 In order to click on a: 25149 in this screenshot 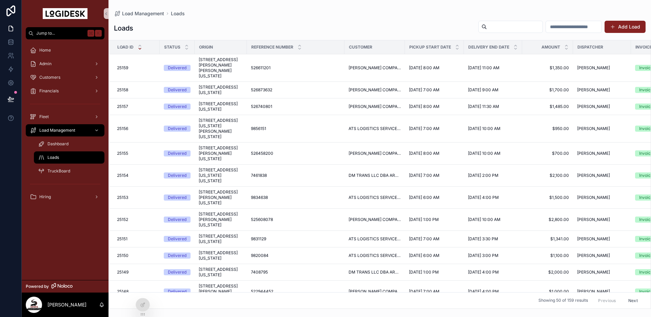, I will do `click(136, 272)`.